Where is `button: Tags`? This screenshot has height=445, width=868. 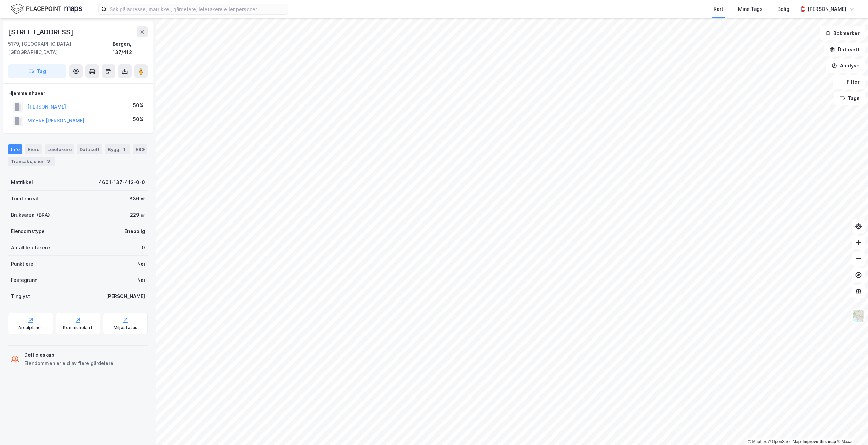 button: Tags is located at coordinates (849, 98).